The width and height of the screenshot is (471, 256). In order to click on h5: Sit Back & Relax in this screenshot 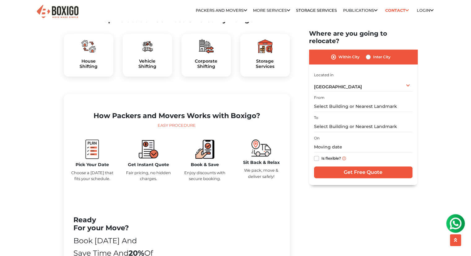, I will do `click(261, 162)`.